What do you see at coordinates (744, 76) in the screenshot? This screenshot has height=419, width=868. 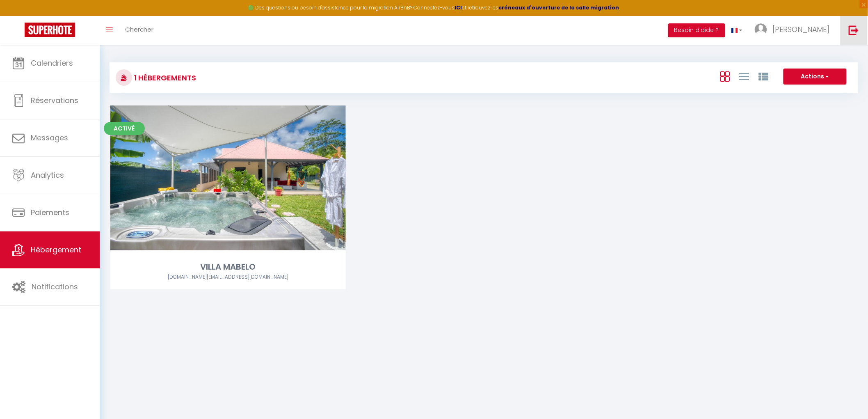 I see `a: Vue en Liste` at bounding box center [744, 76].